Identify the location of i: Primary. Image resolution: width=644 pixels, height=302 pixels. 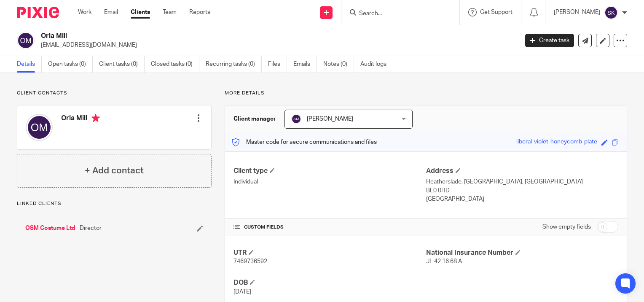
(95, 118).